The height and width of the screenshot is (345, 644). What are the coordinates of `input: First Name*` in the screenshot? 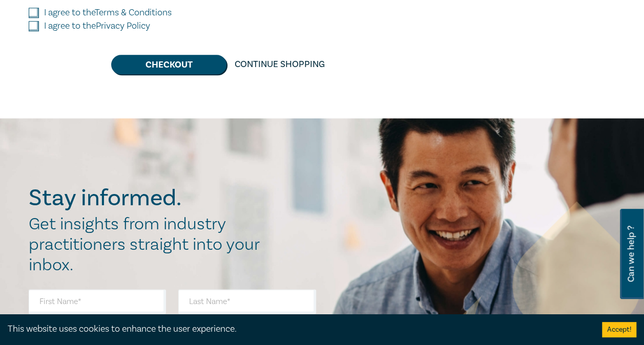 It's located at (97, 301).